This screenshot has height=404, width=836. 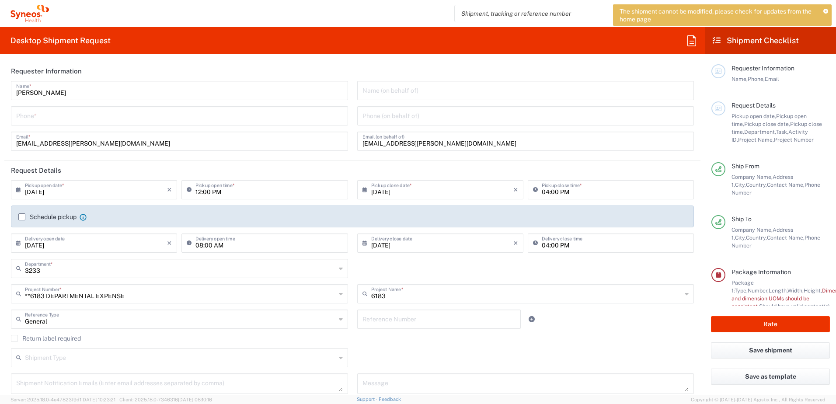 What do you see at coordinates (166, 400) in the screenshot?
I see `span: Client: 2025.18.0-7346316` at bounding box center [166, 400].